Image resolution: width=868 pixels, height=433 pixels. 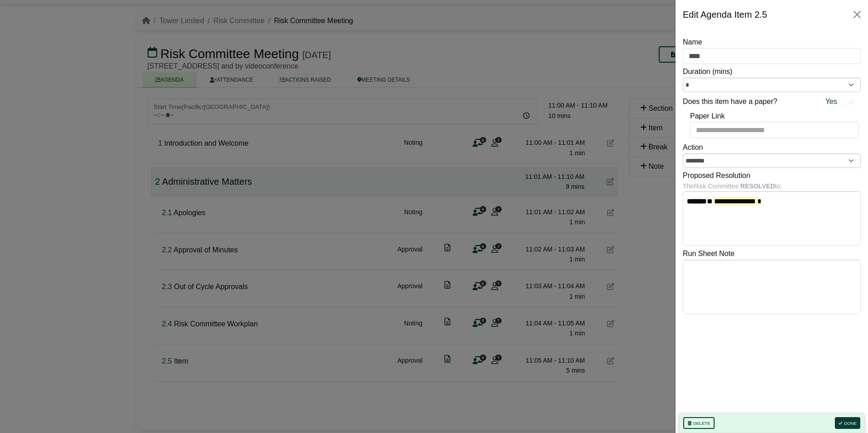 I want to click on label: Action, so click(x=693, y=147).